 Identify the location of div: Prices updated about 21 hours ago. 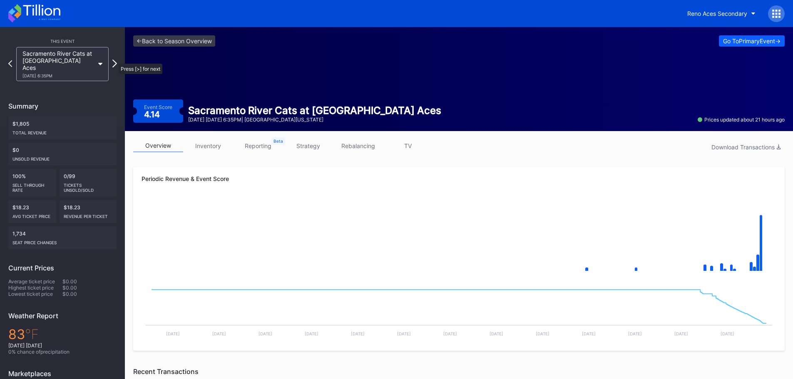
(741, 120).